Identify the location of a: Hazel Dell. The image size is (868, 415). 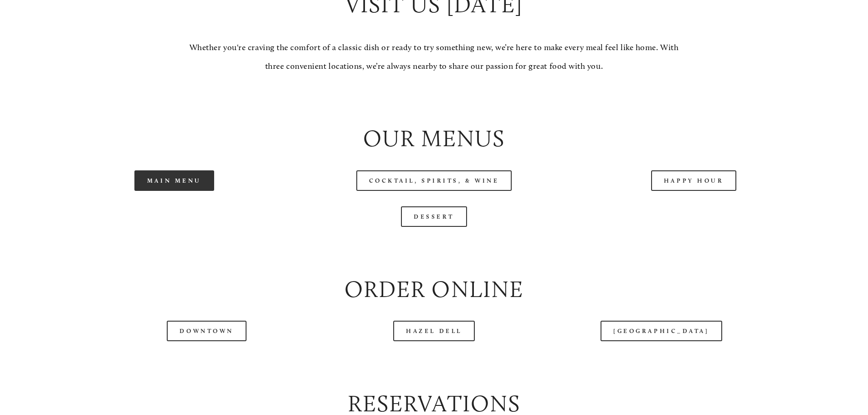
(434, 331).